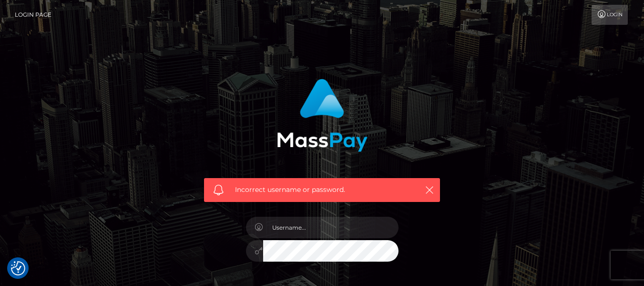 The image size is (644, 286). What do you see at coordinates (18, 268) in the screenshot?
I see `button: Consent Preferences` at bounding box center [18, 268].